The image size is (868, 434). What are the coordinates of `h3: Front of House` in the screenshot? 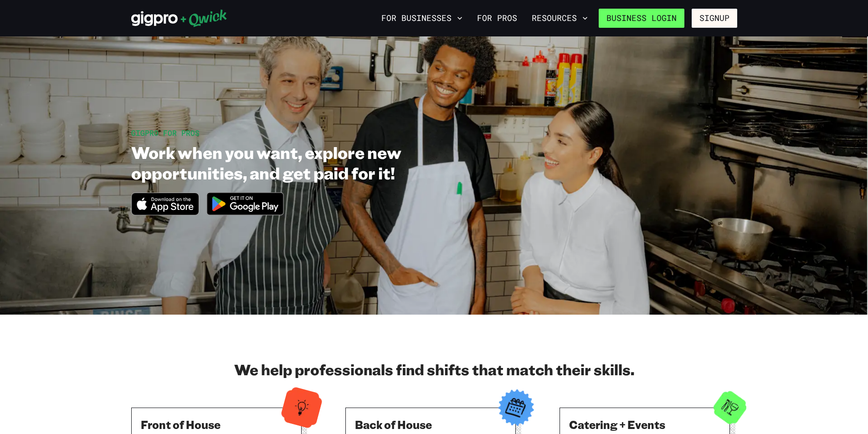 It's located at (217, 425).